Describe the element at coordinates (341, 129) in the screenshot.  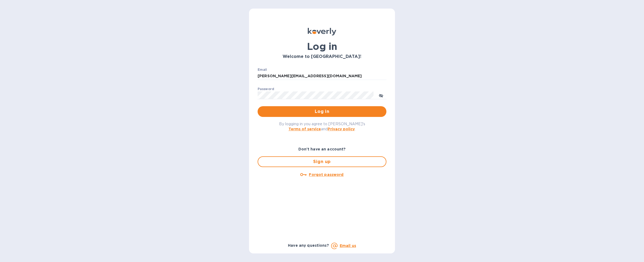
I see `b: Privacy policy` at that location.